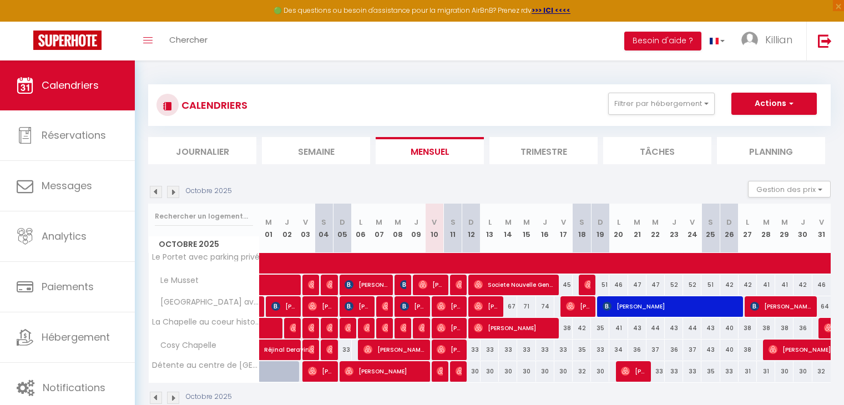 Image resolution: width=844 pixels, height=405 pixels. Describe the element at coordinates (710, 228) in the screenshot. I see `th: 25` at that location.